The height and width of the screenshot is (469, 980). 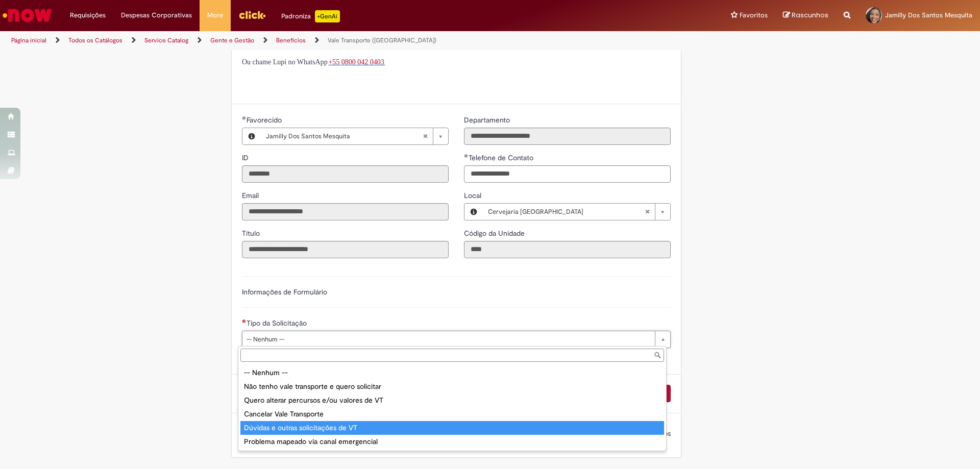 I want to click on div: -- Nenhum --, so click(x=452, y=372).